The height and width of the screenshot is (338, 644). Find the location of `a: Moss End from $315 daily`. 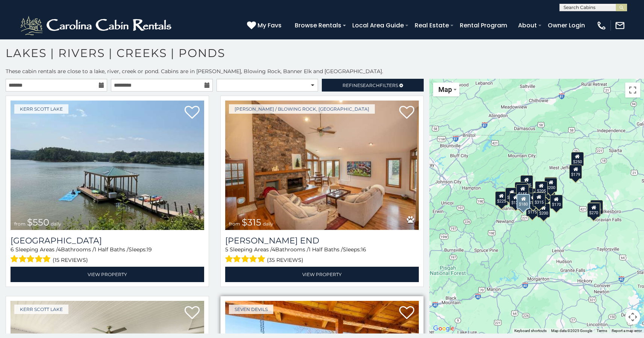

a: Moss End from $315 daily is located at coordinates (322, 166).